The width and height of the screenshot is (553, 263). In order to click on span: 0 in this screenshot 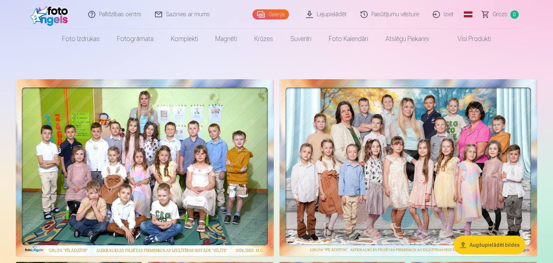, I will do `click(514, 14)`.